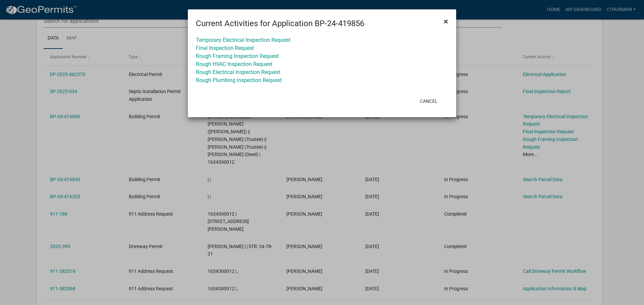 This screenshot has width=644, height=305. What do you see at coordinates (239, 80) in the screenshot?
I see `a: Rough Plumbing Inspection Request` at bounding box center [239, 80].